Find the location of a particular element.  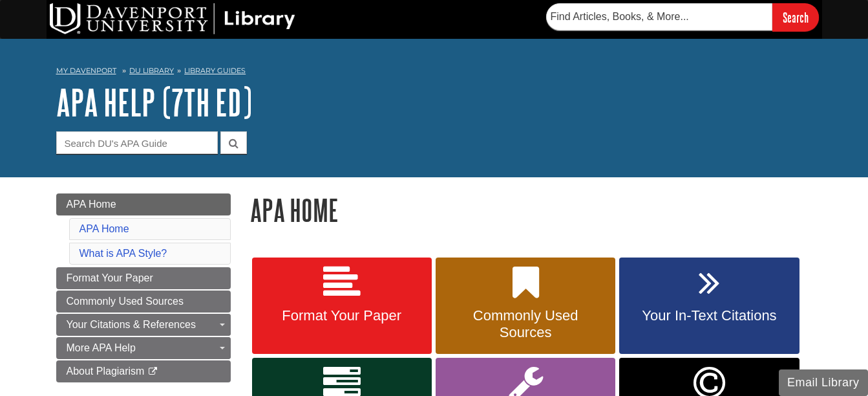

input: Search DU's APA Guide is located at coordinates (137, 142).